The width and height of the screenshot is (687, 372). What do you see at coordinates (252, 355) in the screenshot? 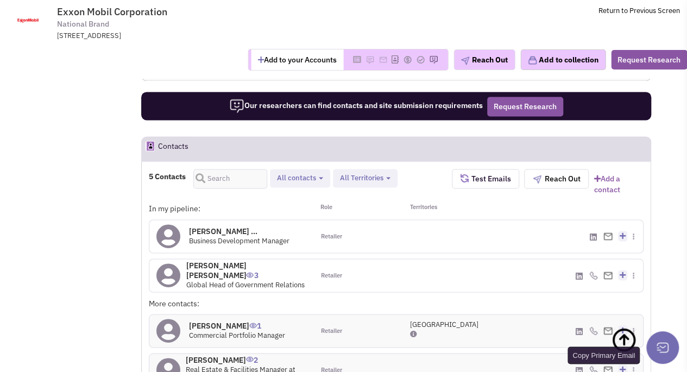
I see `span: 2` at bounding box center [252, 355].